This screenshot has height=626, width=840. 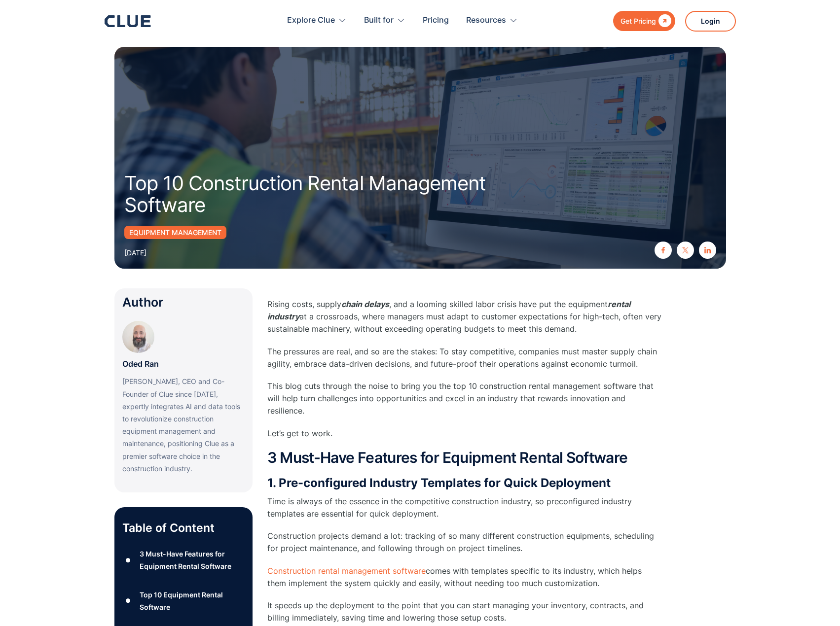 I want to click on img: linkedin icon, so click(x=707, y=250).